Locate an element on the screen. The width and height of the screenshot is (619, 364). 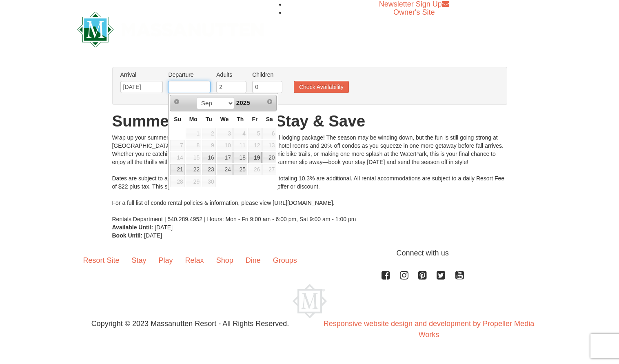
span: Owner's Site is located at coordinates (414, 12).